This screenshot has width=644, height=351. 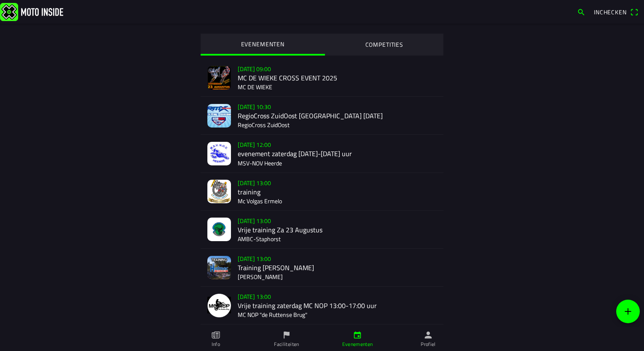 I want to click on img: CumXQZzcdmhWnmEhYrXpuWmwL1CF3yfMHlVlZmKJ.jpg, so click(x=220, y=116).